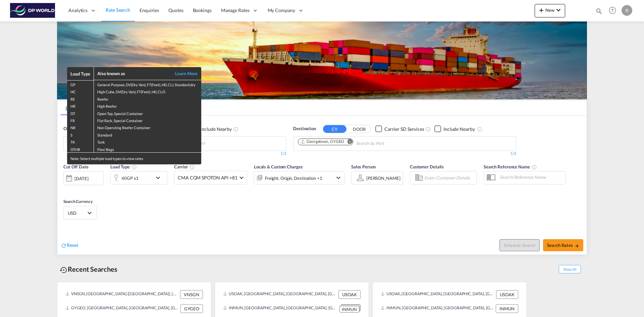 This screenshot has width=644, height=317. Describe the element at coordinates (148, 98) in the screenshot. I see `td: Reefer` at that location.